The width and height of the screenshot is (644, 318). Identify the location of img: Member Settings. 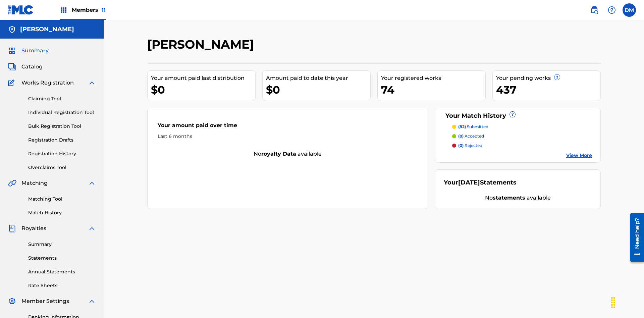
(12, 301).